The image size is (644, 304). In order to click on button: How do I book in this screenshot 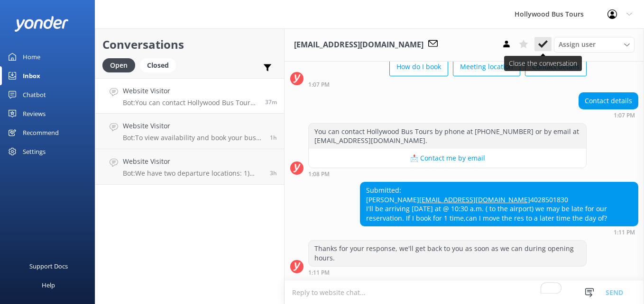, I will do `click(418, 67)`.